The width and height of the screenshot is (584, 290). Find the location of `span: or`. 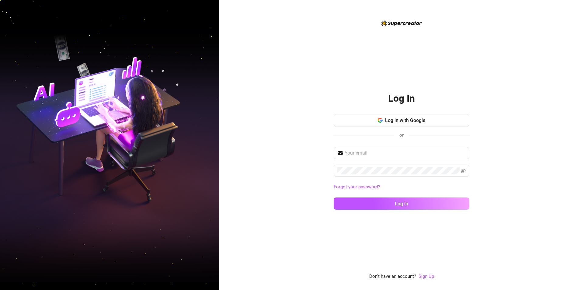

span: or is located at coordinates (402, 135).